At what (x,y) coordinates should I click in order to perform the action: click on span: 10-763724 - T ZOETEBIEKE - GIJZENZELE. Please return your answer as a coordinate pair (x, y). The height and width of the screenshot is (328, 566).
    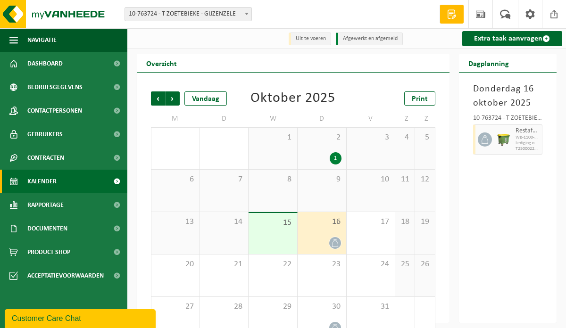
    Looking at the image, I should click on (188, 14).